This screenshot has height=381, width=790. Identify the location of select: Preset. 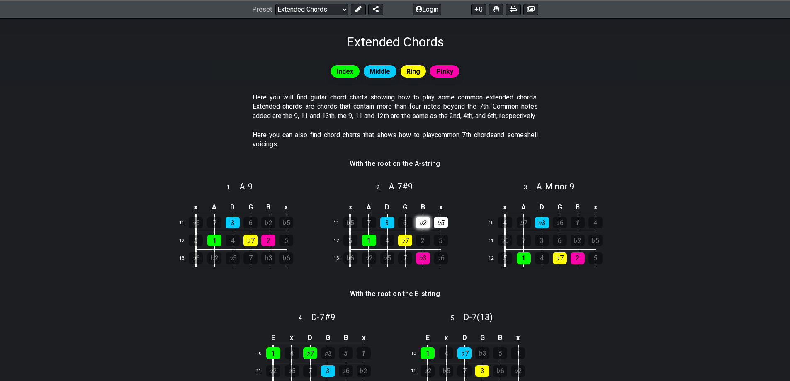
(312, 9).